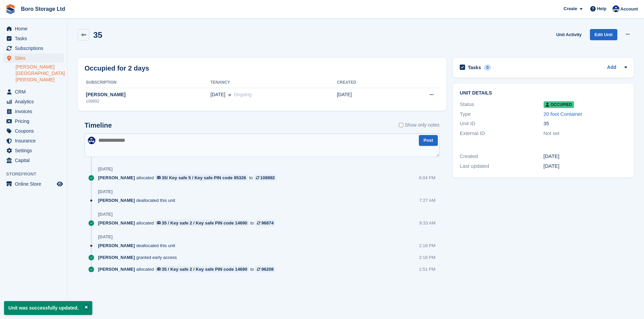 The height and width of the screenshot is (319, 644). Describe the element at coordinates (401, 125) in the screenshot. I see `input: Show only notes` at that location.